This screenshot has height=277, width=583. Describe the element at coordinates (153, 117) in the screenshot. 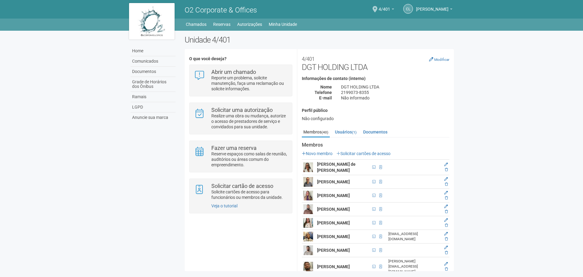

I see `a: Anuncie sua marca` at that location.